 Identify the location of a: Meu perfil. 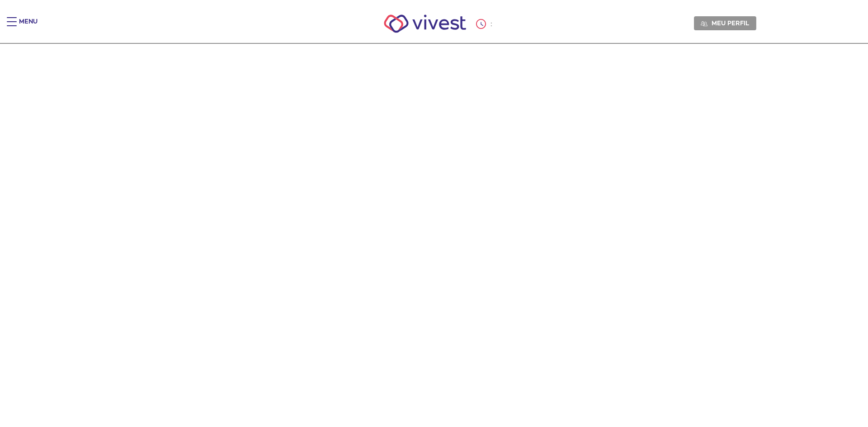
(725, 23).